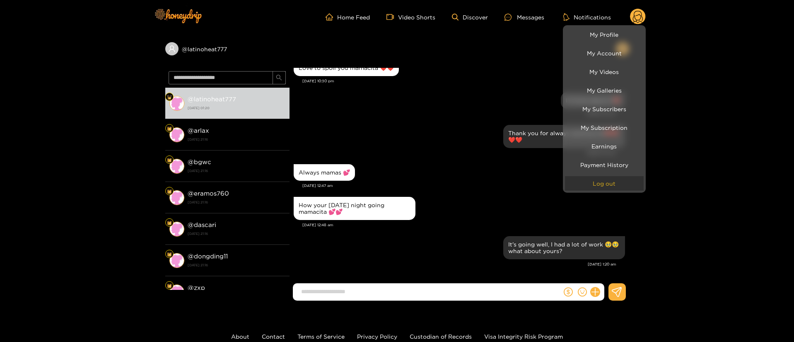  I want to click on a: My Subscribers, so click(604, 109).